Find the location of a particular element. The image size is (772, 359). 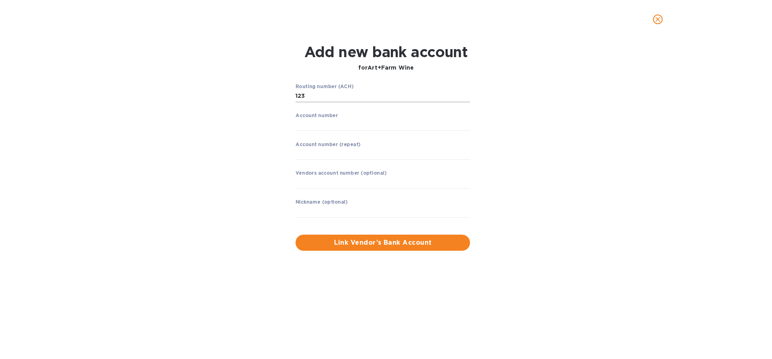

span: Link Vendor’s Bank Account is located at coordinates (383, 243).